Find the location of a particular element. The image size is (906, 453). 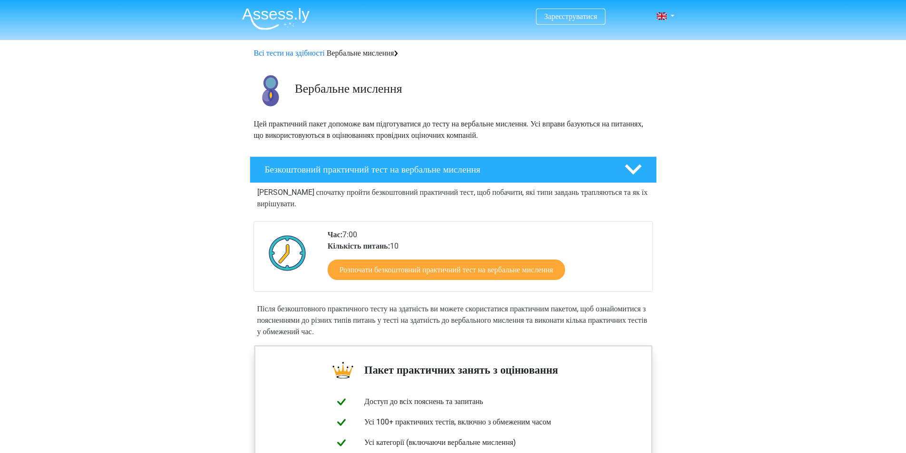

img: словесне мислення is located at coordinates (270, 90).